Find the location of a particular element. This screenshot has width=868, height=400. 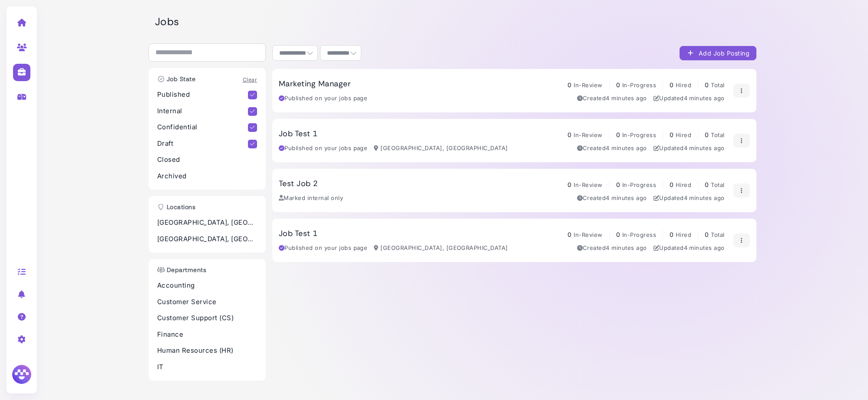

button: Add Job Posting is located at coordinates (718, 53).